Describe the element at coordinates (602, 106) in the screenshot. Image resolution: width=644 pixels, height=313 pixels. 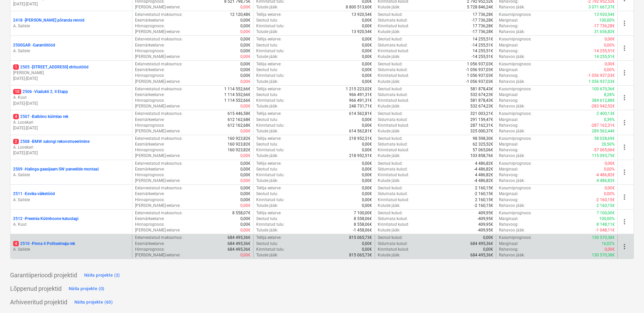
I see `p: -283 942,52€` at that location.